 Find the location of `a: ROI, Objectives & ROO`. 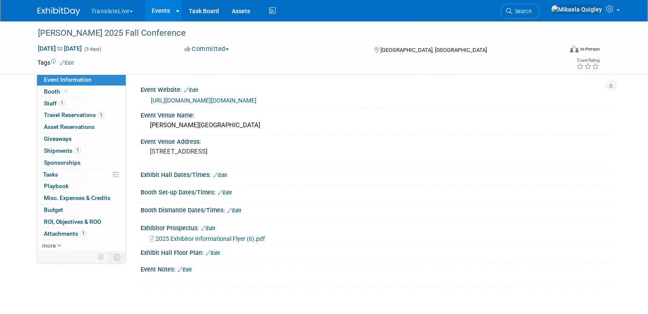

a: ROI, Objectives & ROO is located at coordinates (81, 222).